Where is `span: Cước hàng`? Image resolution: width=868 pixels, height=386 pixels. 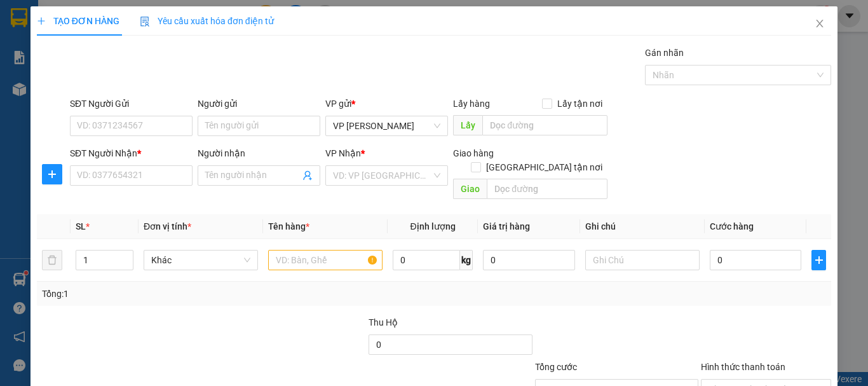
span: Cước hàng is located at coordinates (732, 226).